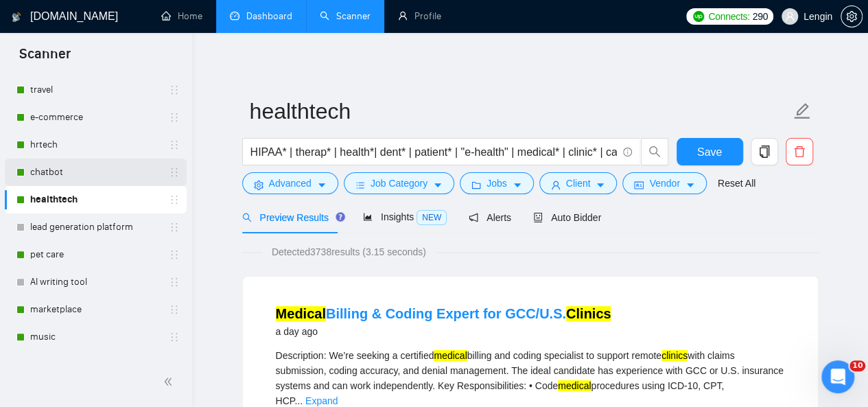  What do you see at coordinates (496, 183) in the screenshot?
I see `button: folderJobscaret-down` at bounding box center [496, 183].